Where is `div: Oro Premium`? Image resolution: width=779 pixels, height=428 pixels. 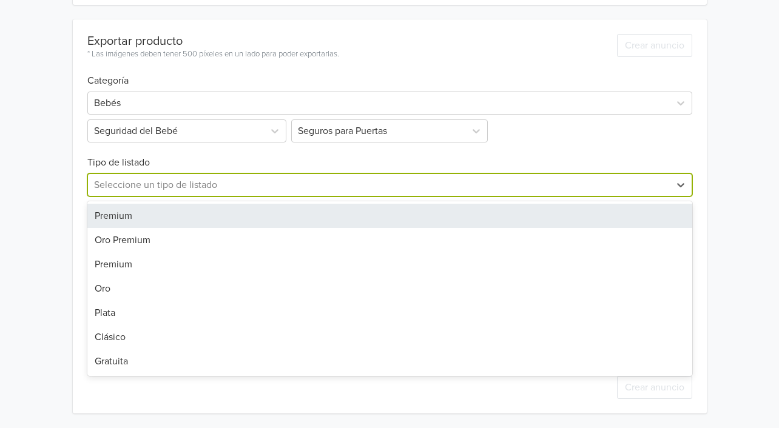 div: Oro Premium is located at coordinates (389, 240).